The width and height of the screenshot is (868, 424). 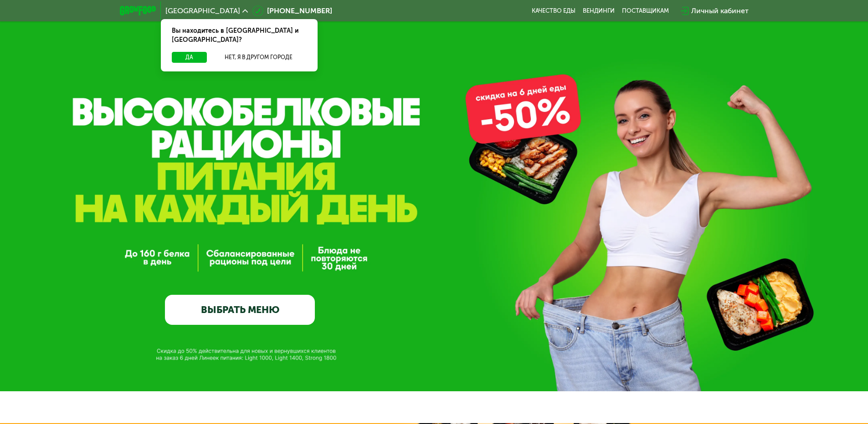 What do you see at coordinates (189, 57) in the screenshot?
I see `button: Да` at bounding box center [189, 57].